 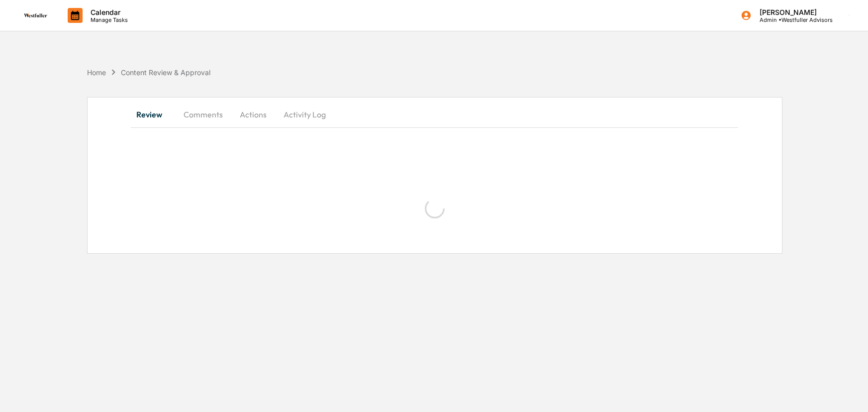 I want to click on p: Manage Tasks, so click(x=108, y=20).